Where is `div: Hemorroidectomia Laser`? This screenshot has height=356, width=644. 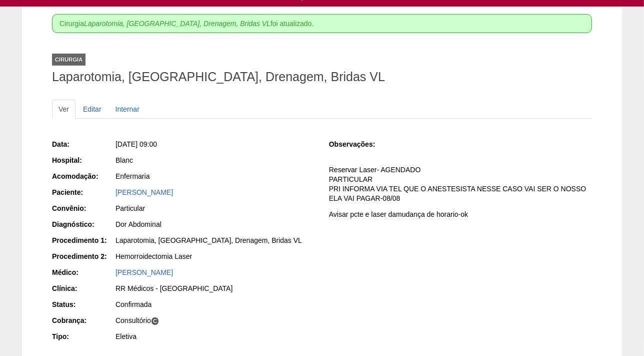
div: Hemorroidectomia Laser is located at coordinates (215, 256).